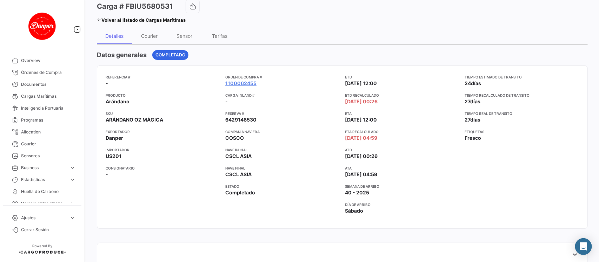 Image resolution: width=599 pixels, height=262 pixels. I want to click on app-card-info-title: Etiquetas, so click(521, 132).